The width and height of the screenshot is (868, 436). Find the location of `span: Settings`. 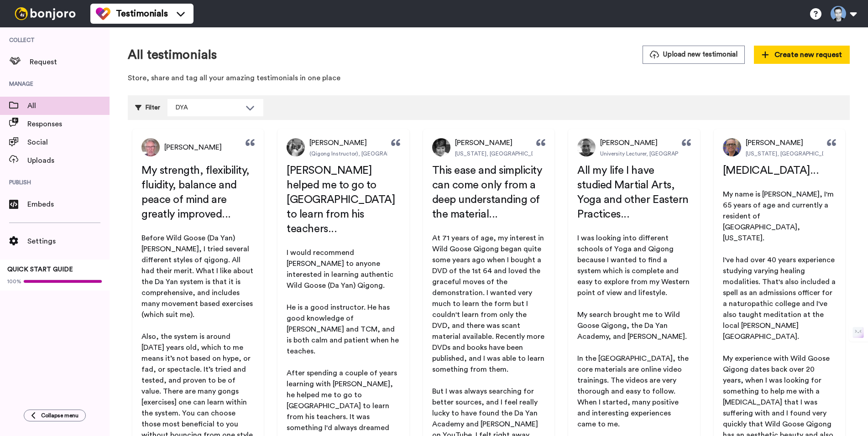

span: Settings is located at coordinates (68, 241).